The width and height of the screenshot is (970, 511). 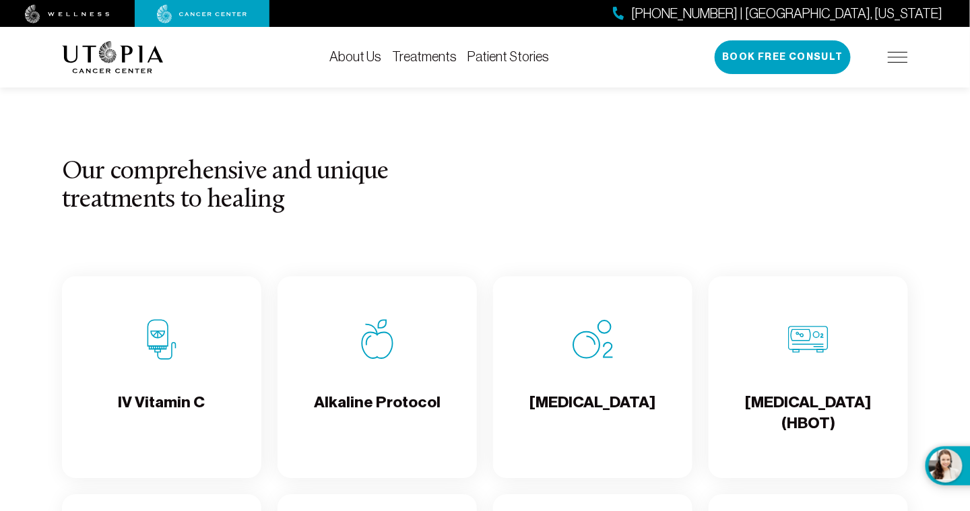 What do you see at coordinates (355, 57) in the screenshot?
I see `a: About Us` at bounding box center [355, 57].